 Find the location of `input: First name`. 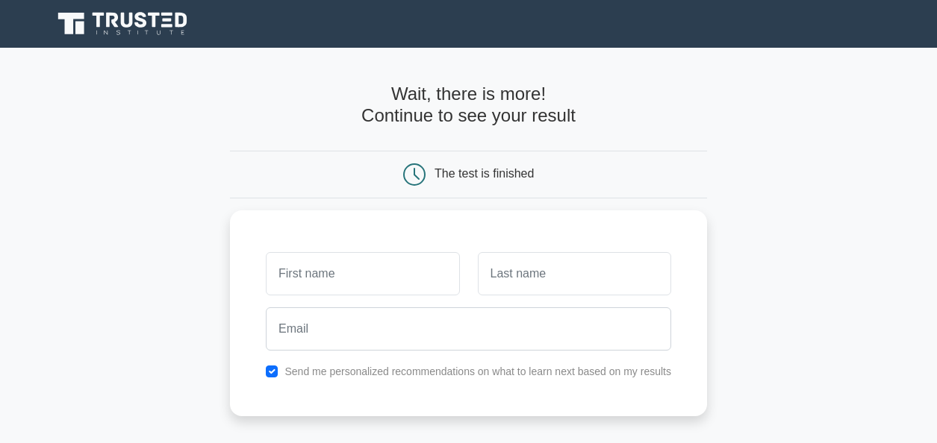

input: First name is located at coordinates (362, 274).